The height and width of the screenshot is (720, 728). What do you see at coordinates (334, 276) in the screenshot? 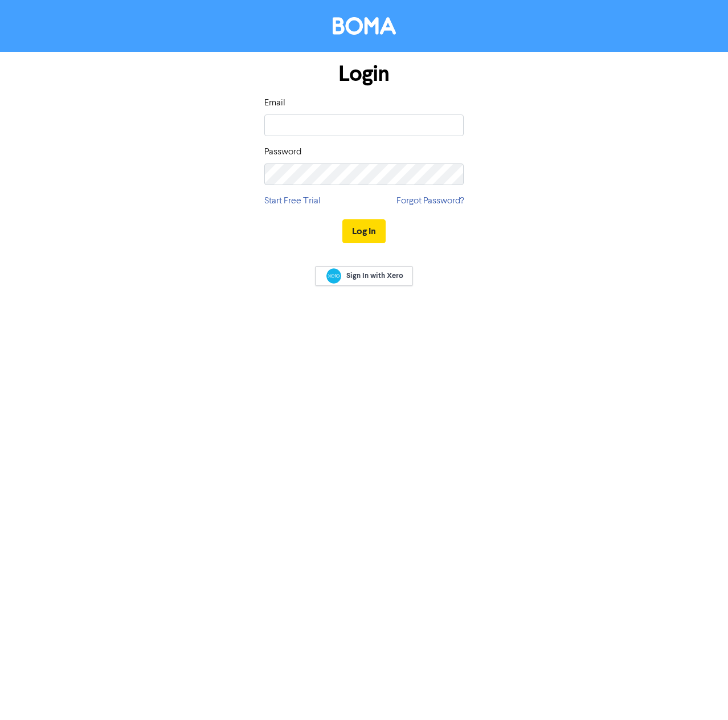
I see `img: Xero logo` at bounding box center [334, 276].